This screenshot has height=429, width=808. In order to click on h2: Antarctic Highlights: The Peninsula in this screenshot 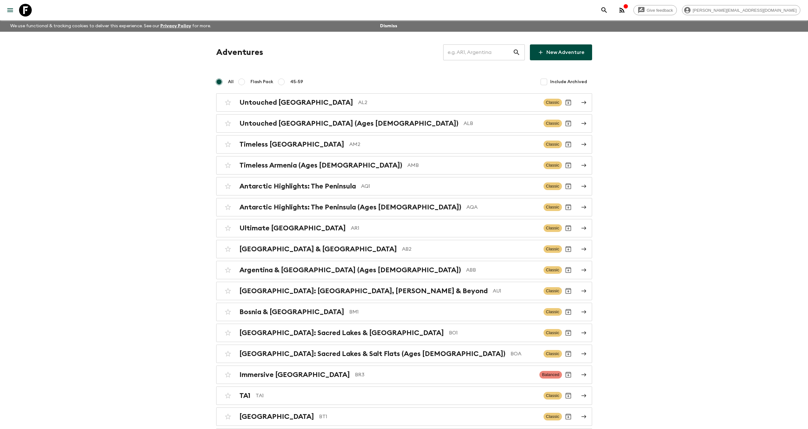, I will do `click(297, 186)`.